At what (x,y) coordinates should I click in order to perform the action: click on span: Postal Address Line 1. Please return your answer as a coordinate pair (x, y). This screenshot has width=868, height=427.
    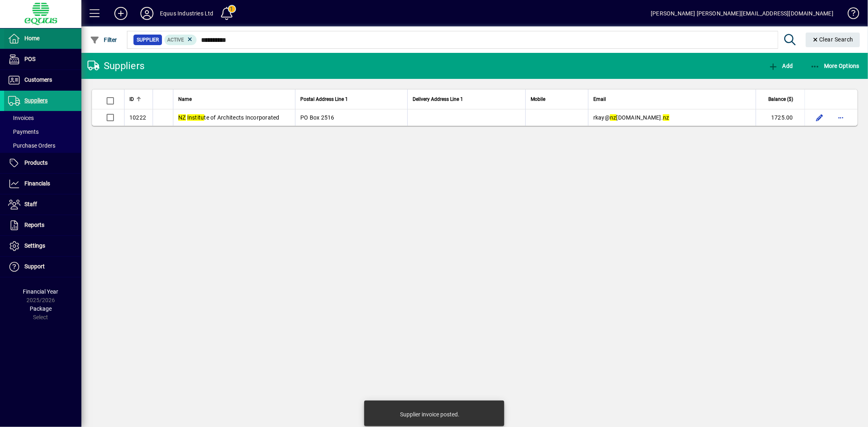
    Looking at the image, I should click on (324, 99).